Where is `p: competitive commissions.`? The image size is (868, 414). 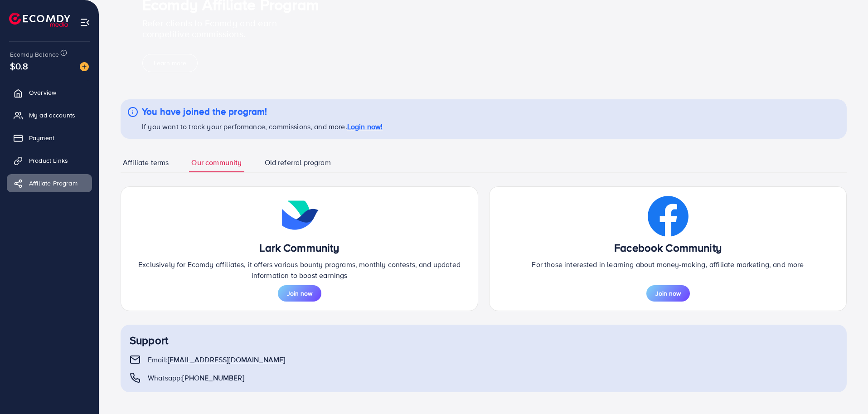
p: competitive commissions. is located at coordinates (231, 34).